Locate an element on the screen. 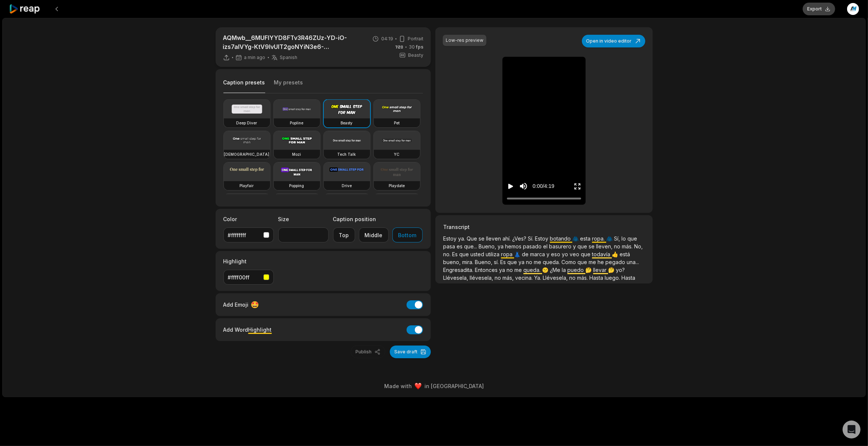 This screenshot has height=446, width=868. button: Save draft is located at coordinates (410, 352).